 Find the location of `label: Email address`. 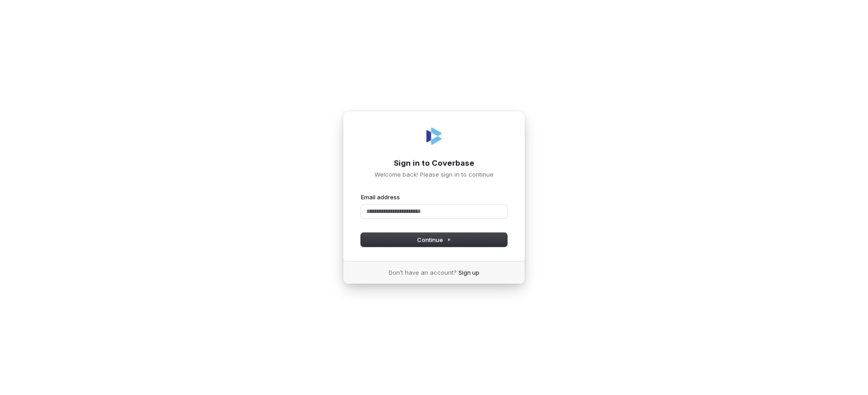

label: Email address is located at coordinates (380, 197).